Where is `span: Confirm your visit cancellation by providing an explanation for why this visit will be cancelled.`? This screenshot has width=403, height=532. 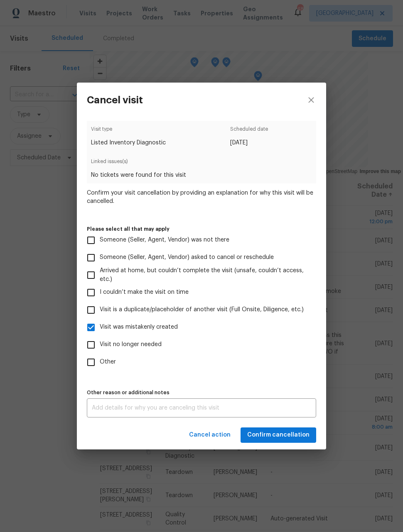
span: Confirm your visit cancellation by providing an explanation for why this visit will be cancelled. is located at coordinates (202, 197).